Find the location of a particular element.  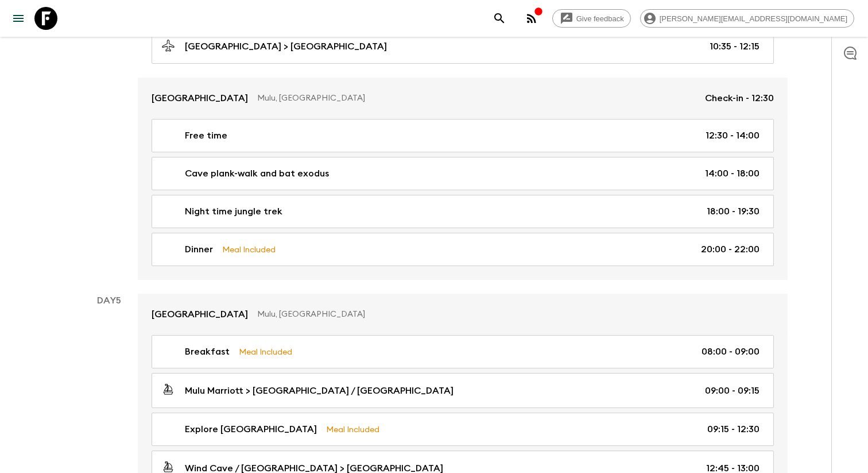

a: Night time jungle trek18:00 - 19:30 is located at coordinates (462, 212).